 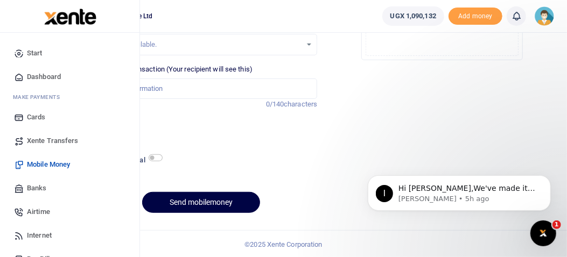 What do you see at coordinates (37, 188) in the screenshot?
I see `span: Banks` at bounding box center [37, 188].